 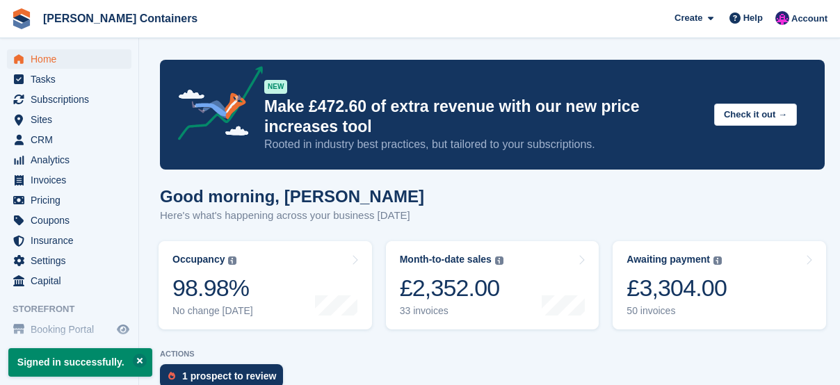 I want to click on a: Month-to-date sales £2,352.00 33 invoices, so click(x=493, y=285).